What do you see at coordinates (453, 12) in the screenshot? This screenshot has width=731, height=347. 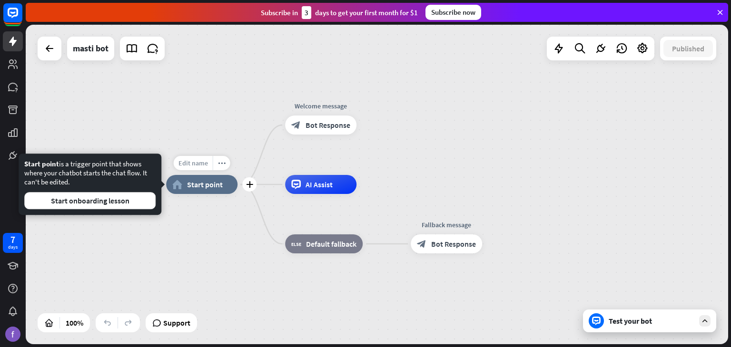 I see `div: Subscribe now` at bounding box center [453, 12].